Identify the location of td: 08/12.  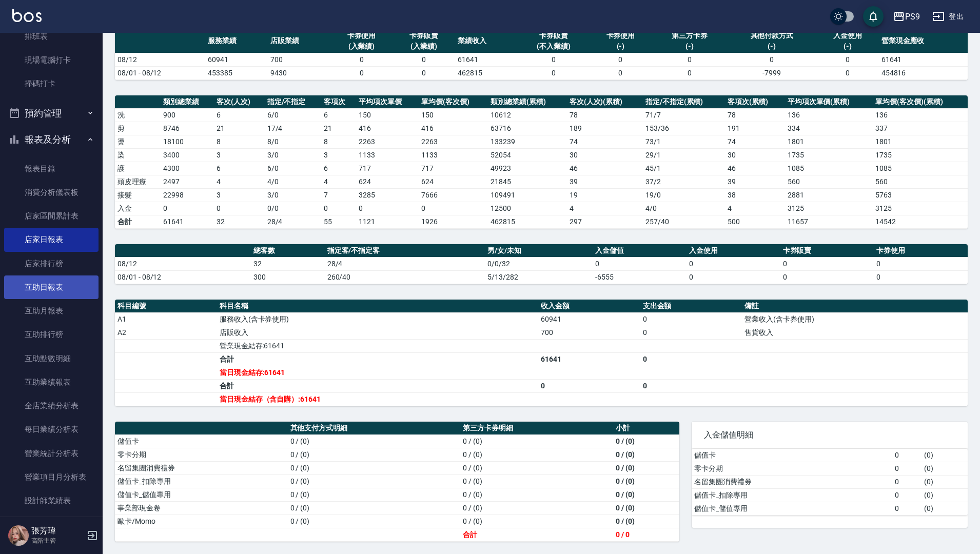
(160, 59).